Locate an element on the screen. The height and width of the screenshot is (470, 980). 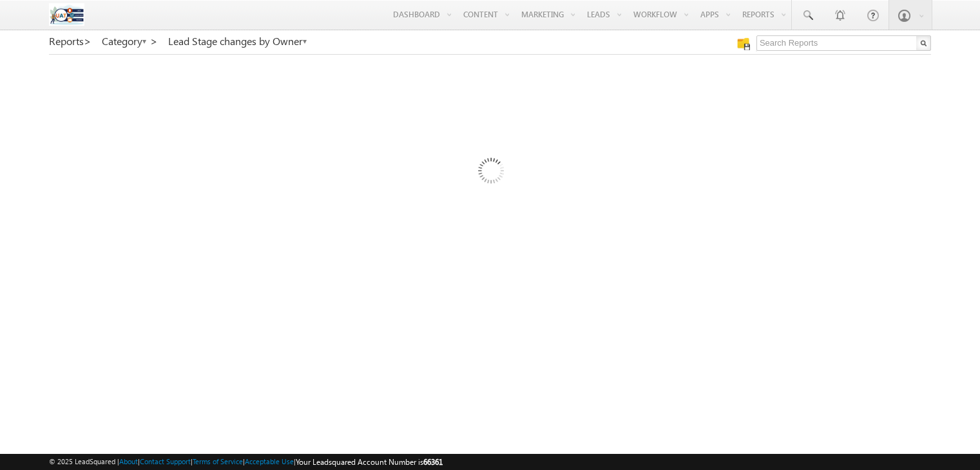
a: Reports> is located at coordinates (71, 41).